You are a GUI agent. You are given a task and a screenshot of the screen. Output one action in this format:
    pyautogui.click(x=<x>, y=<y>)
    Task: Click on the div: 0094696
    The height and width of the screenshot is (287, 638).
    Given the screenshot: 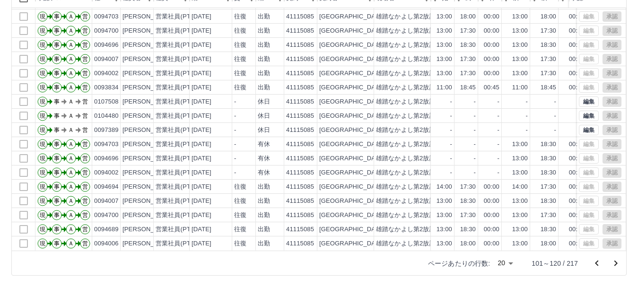 What is the action you would take?
    pyautogui.click(x=106, y=45)
    